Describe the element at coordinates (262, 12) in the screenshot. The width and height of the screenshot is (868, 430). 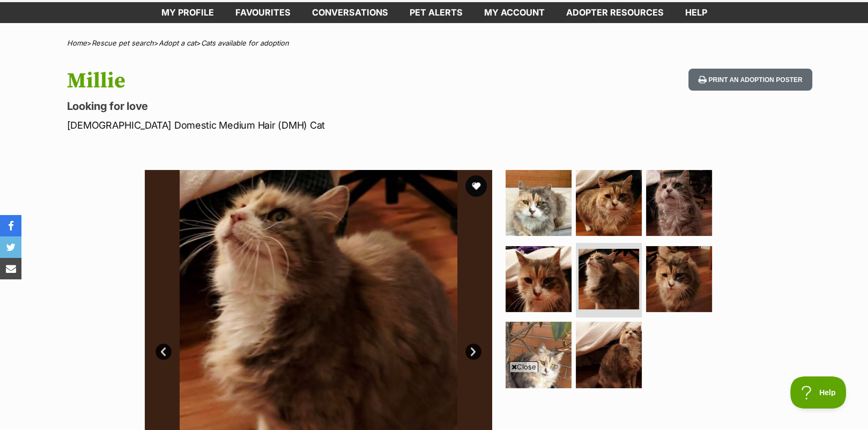
I see `a: Favourites` at that location.